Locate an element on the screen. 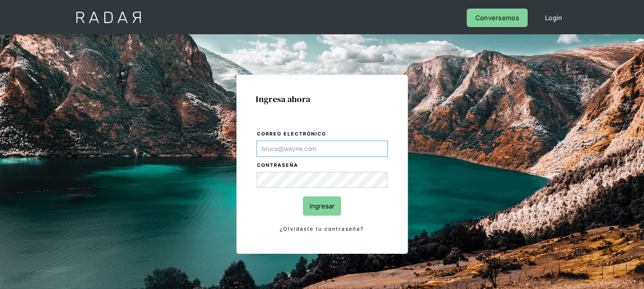  a: Conversemos is located at coordinates (498, 18).